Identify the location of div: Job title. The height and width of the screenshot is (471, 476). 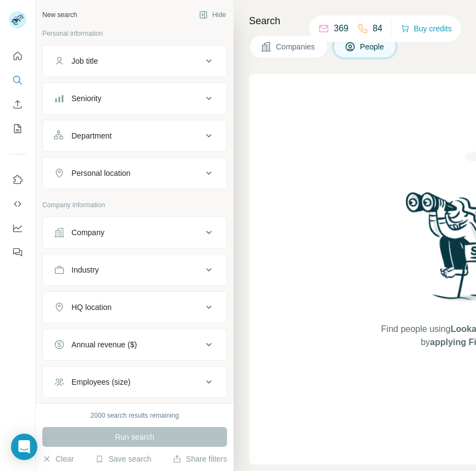
(84, 61).